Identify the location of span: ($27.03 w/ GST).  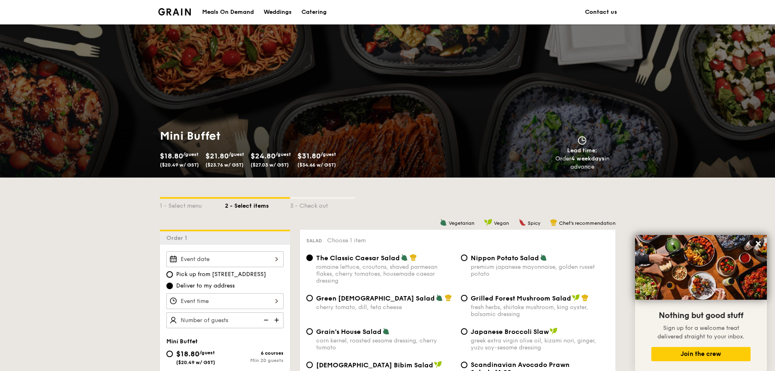
(270, 165).